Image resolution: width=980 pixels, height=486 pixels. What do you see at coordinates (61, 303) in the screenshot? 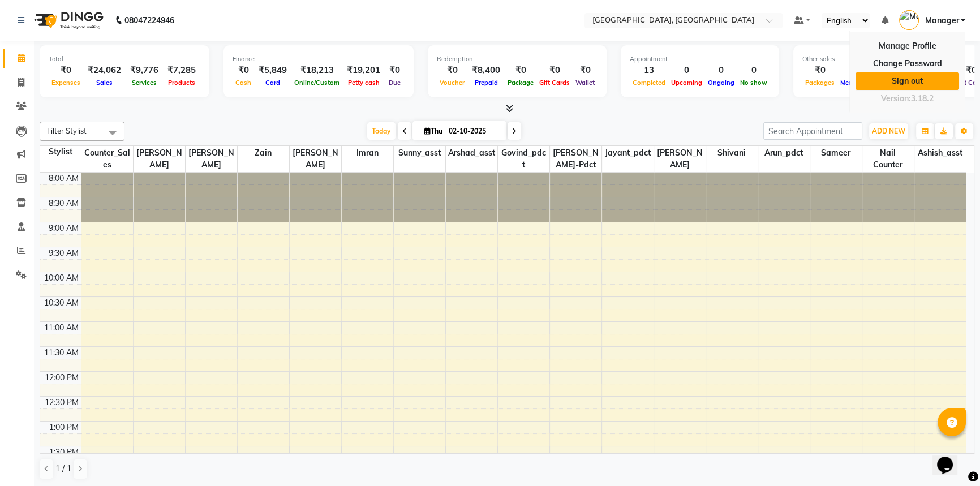
I see `div: 10:30 AM` at bounding box center [61, 303].